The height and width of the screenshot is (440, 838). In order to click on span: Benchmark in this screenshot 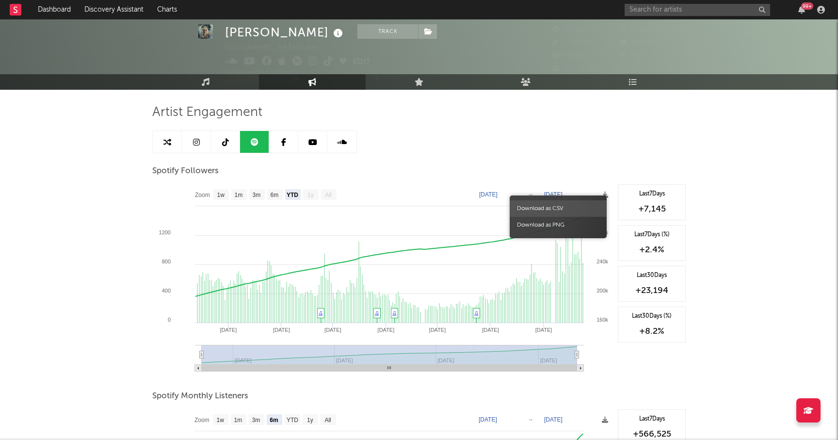, I will do `click(341, 78)`.